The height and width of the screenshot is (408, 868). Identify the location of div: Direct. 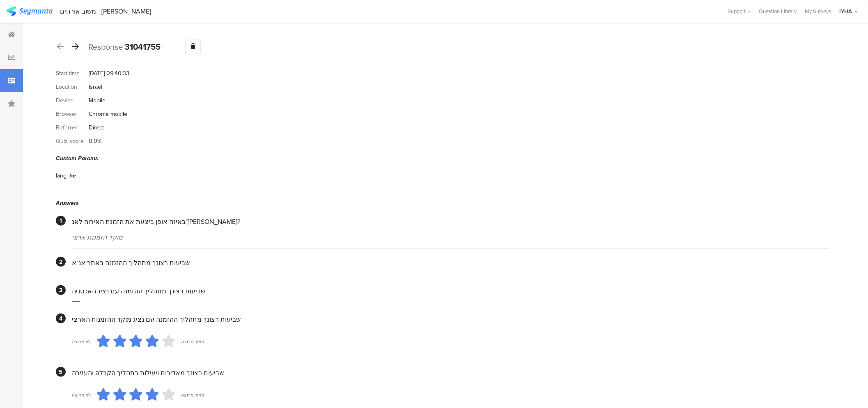
(96, 128).